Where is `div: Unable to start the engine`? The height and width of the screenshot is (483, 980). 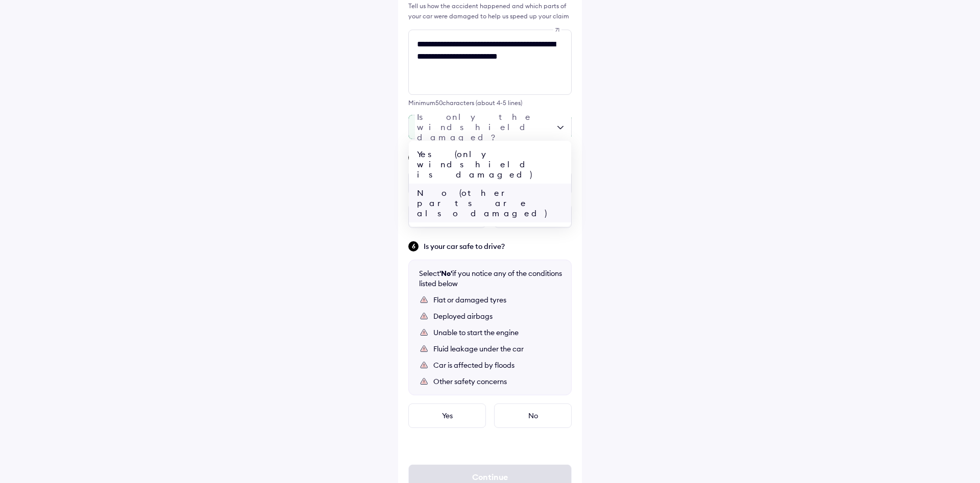
div: Unable to start the engine is located at coordinates (497, 332).